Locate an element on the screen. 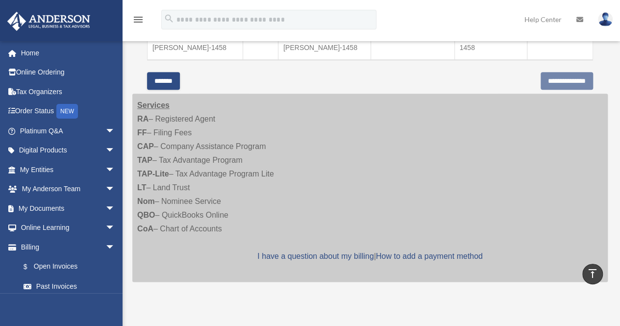  a: How to add a payment method is located at coordinates (429, 256).